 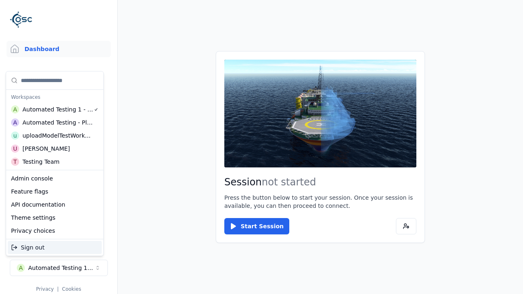 What do you see at coordinates (55, 205) in the screenshot?
I see `div: API documentation` at bounding box center [55, 205].